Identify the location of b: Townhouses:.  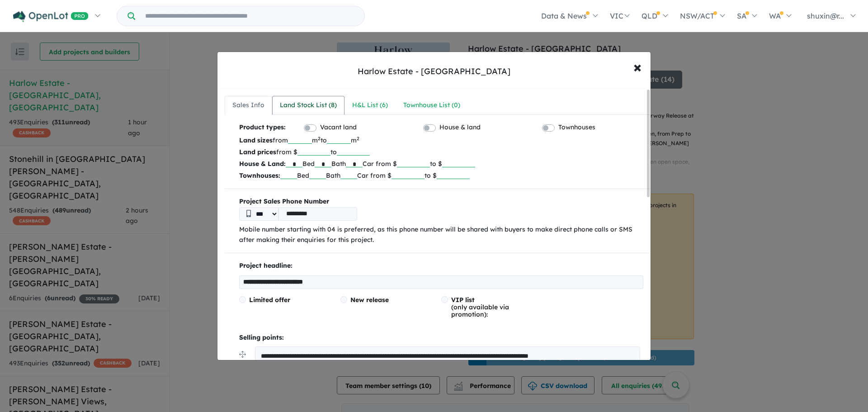
(259, 175).